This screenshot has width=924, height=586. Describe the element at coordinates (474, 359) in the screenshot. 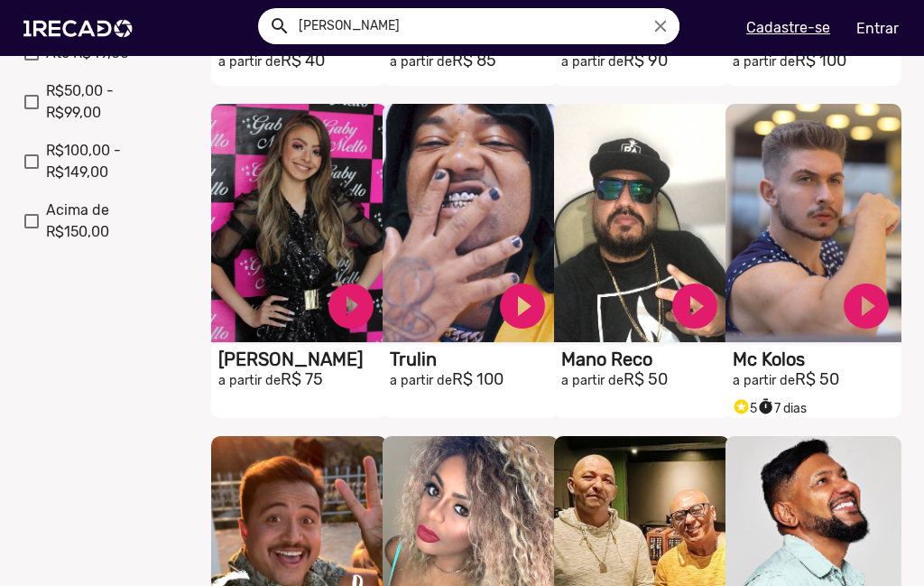

I see `h1: Trulin` at that location.